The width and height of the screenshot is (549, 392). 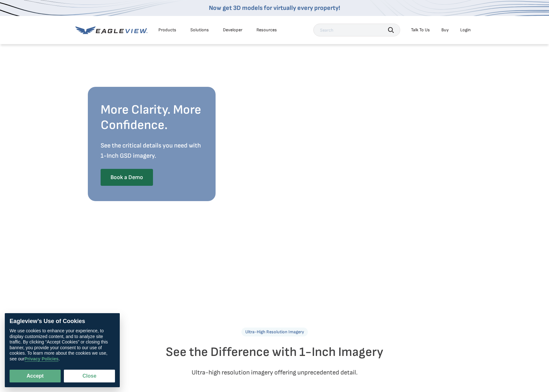 I want to click on a: Book a Demo, so click(x=127, y=178).